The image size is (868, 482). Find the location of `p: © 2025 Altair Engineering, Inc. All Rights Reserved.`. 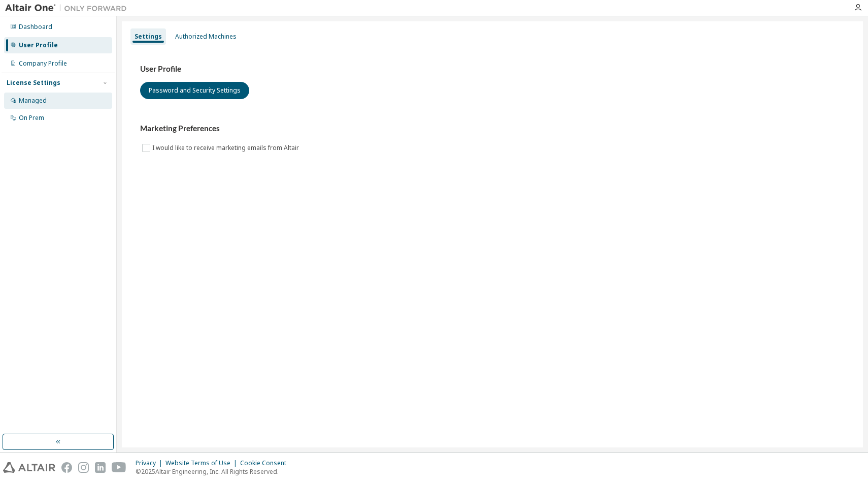

p: © 2025 Altair Engineering, Inc. All Rights Reserved. is located at coordinates (214, 471).